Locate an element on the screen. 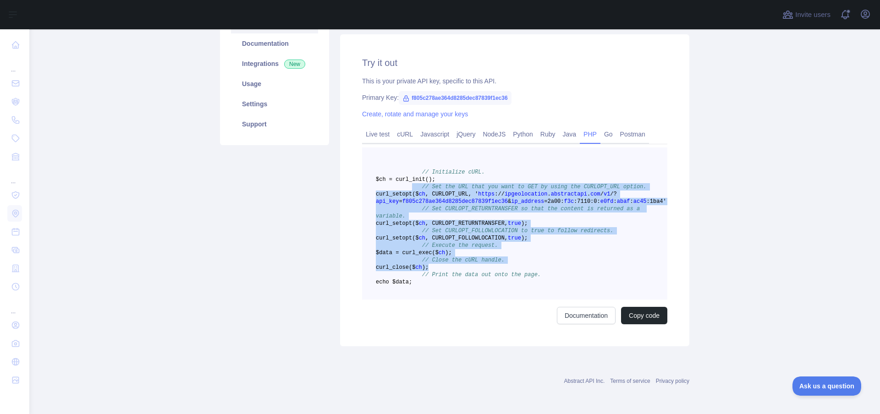  span: $ch = curl is located at coordinates (392, 180).